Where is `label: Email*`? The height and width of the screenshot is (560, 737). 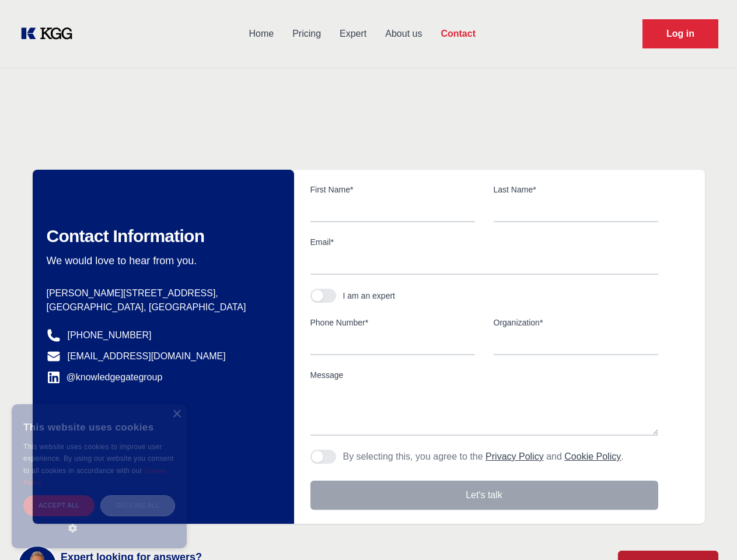
label: Email* is located at coordinates (485, 242).